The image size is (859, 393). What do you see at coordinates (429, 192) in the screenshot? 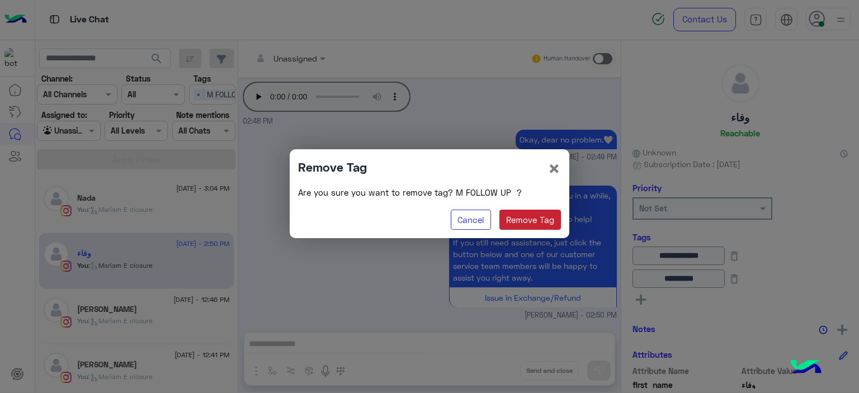
I see `h6: Are you sure you want to remove tag? M FOLLOW UP ?` at bounding box center [429, 192].